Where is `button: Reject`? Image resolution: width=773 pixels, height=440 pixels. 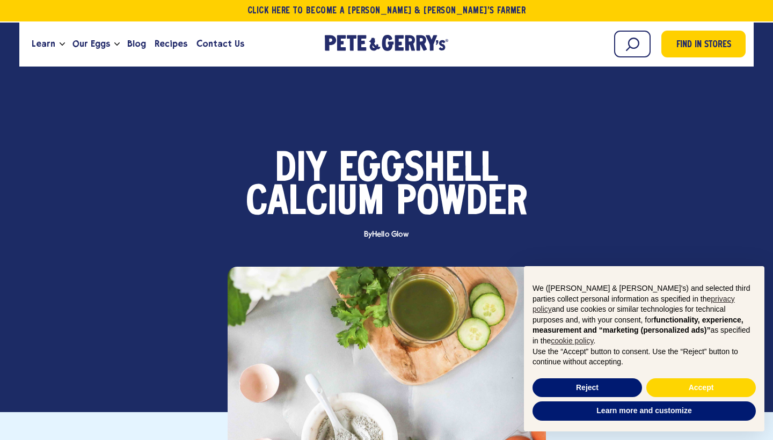 button: Reject is located at coordinates (587, 388).